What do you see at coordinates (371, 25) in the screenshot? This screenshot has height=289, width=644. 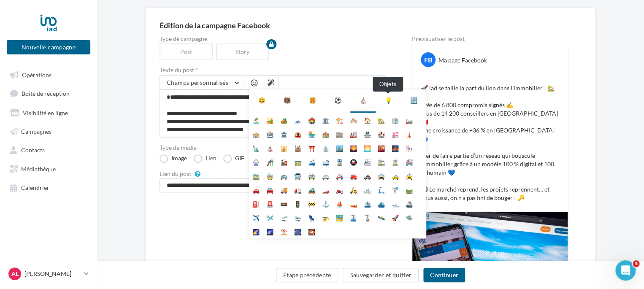 I see `div: Édition de la campagne Facebook` at bounding box center [371, 25].